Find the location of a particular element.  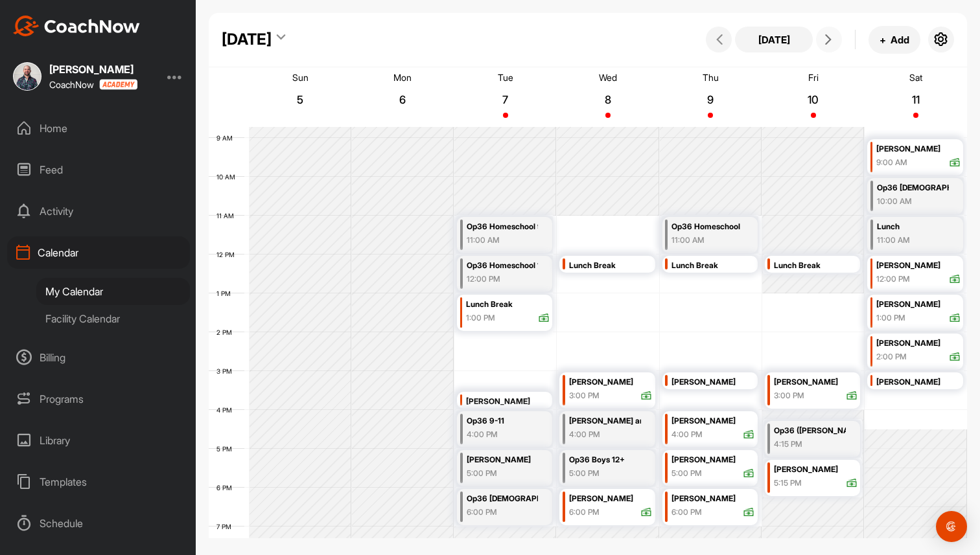

p: Fri is located at coordinates (814, 77).